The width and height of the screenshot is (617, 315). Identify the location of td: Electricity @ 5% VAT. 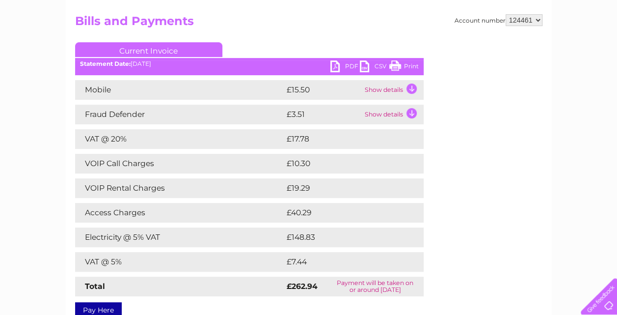
(180, 237).